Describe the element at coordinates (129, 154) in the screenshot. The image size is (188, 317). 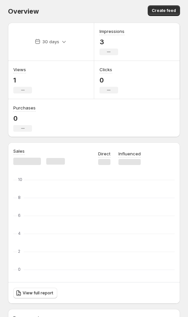
I see `p: Influenced` at that location.